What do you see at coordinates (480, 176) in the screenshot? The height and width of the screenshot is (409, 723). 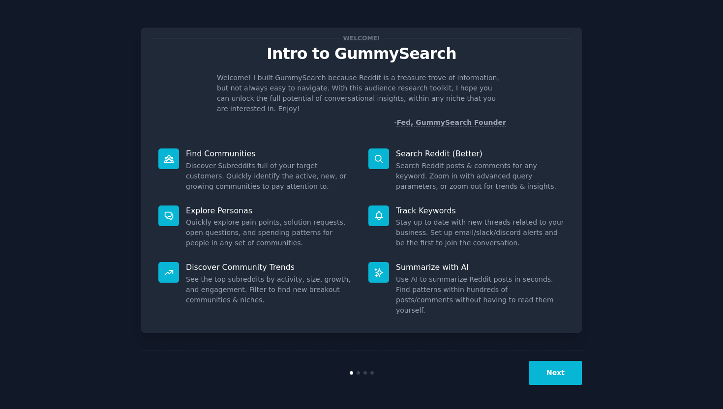 I see `dd: Search Reddit posts & comments for any keyword. Zoom in with advanced query parameters, or zoom o...` at bounding box center [480, 176].